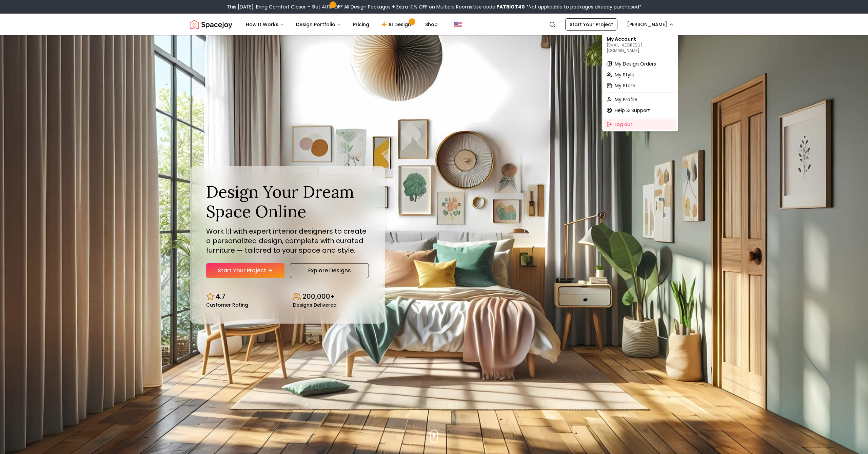 The width and height of the screenshot is (868, 454). What do you see at coordinates (640, 99) in the screenshot?
I see `a: My Profile` at bounding box center [640, 99].